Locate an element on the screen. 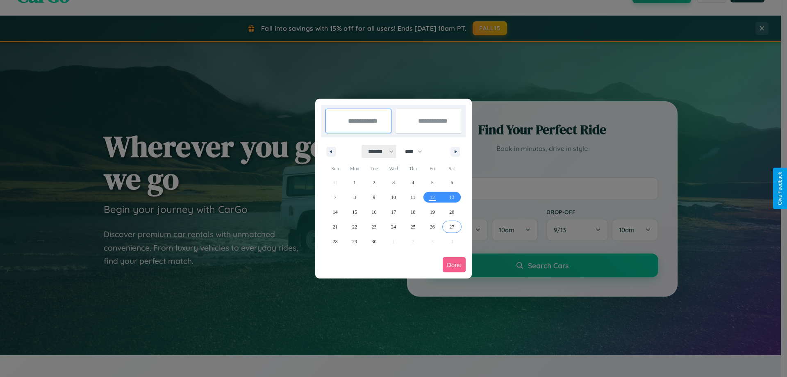 Image resolution: width=787 pixels, height=377 pixels. span: 18 is located at coordinates (413, 212).